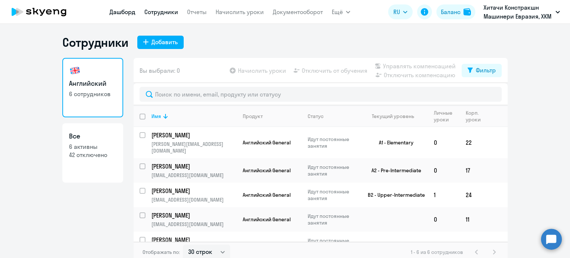 This screenshot has height=258, width=570. Describe the element at coordinates (396, 12) in the screenshot. I see `span: RU` at that location.